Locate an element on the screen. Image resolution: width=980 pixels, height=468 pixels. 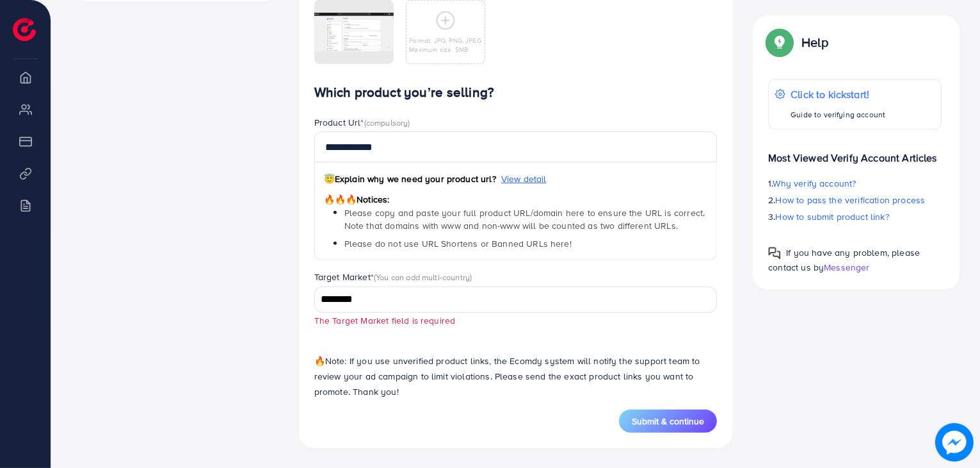
label: Product Url is located at coordinates (362, 122).